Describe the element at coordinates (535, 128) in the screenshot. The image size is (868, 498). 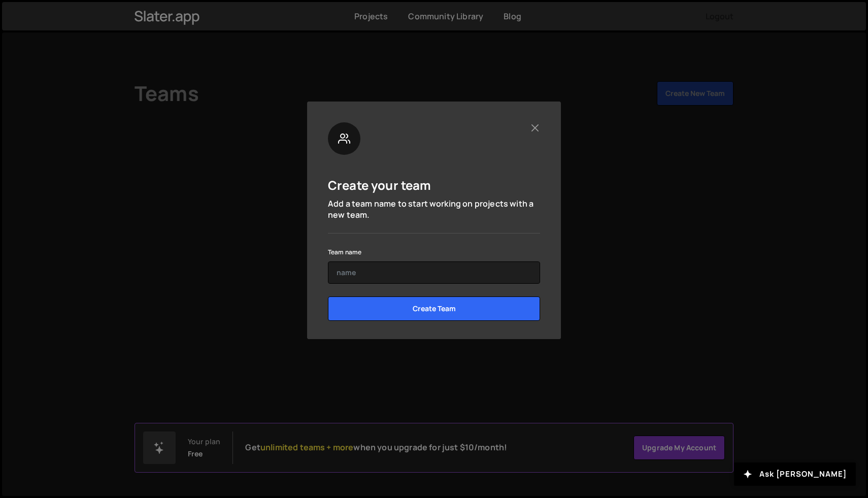
I see `button: Close` at that location.